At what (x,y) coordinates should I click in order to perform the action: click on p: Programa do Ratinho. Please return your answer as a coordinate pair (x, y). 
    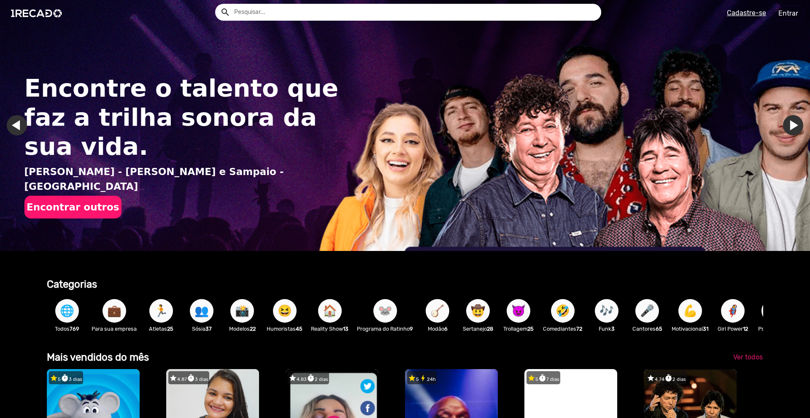
    Looking at the image, I should click on (385, 328).